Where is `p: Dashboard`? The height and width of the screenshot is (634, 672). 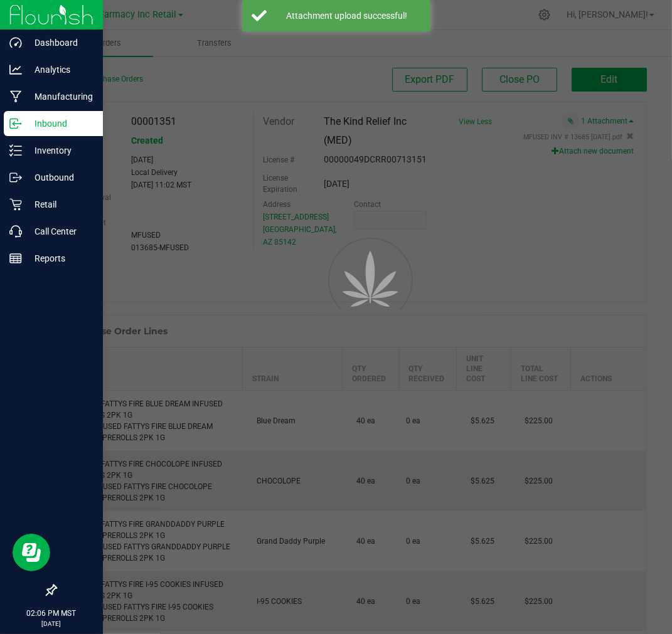 p: Dashboard is located at coordinates (60, 42).